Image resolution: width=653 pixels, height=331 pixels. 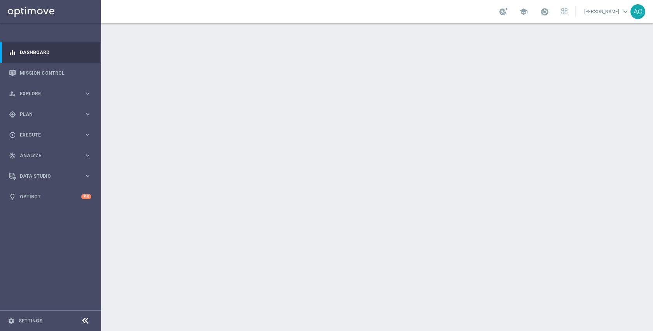 What do you see at coordinates (50, 176) in the screenshot?
I see `div: Data Studio keyboard_arrow_right` at bounding box center [50, 176].